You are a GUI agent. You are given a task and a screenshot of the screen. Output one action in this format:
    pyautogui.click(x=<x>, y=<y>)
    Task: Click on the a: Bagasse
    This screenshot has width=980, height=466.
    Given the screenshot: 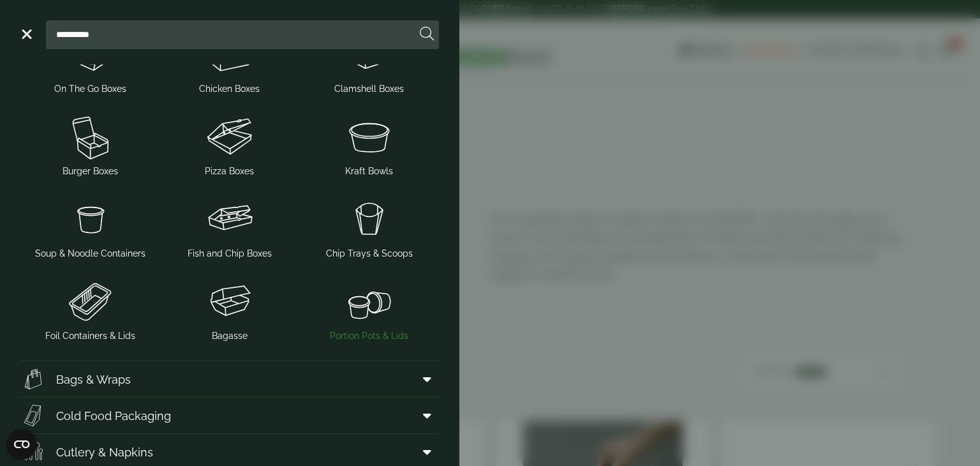 What is the action you would take?
    pyautogui.click(x=229, y=309)
    